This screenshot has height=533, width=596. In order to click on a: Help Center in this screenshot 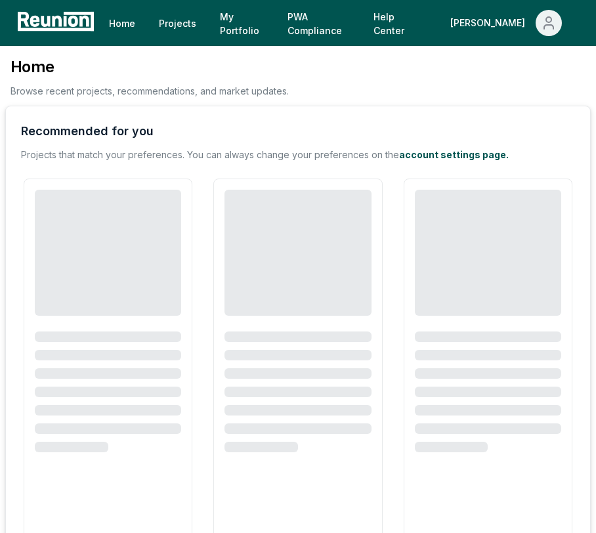, I will do `click(395, 24)`.